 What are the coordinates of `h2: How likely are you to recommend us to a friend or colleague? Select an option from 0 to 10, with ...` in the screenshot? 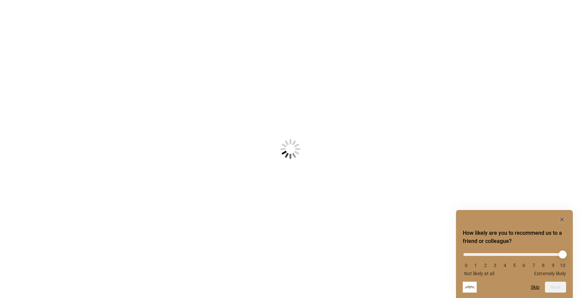 It's located at (514, 237).